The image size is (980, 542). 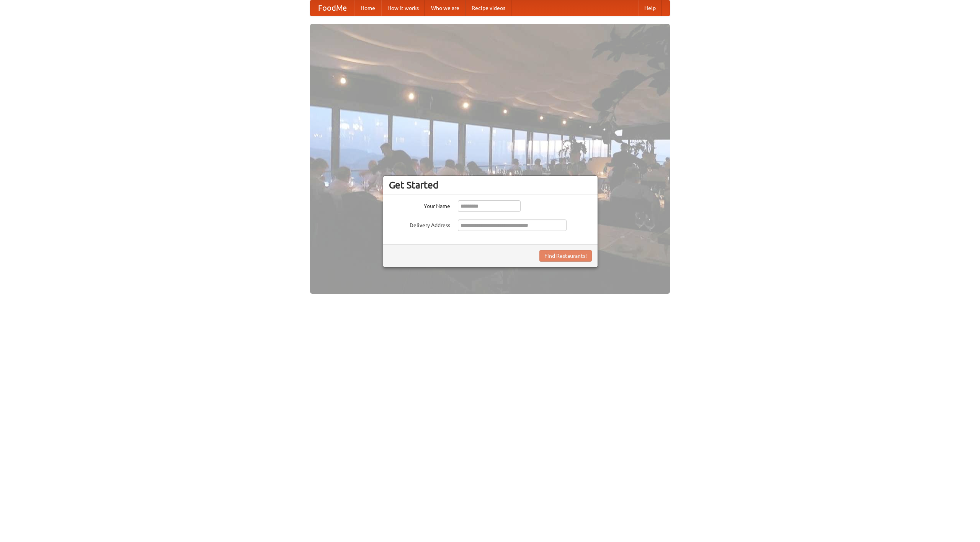 I want to click on a: Recipe videos, so click(x=488, y=8).